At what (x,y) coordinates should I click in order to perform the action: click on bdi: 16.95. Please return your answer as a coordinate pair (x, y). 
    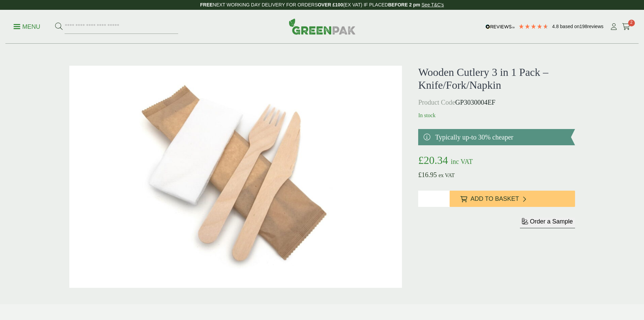
    Looking at the image, I should click on (427, 175).